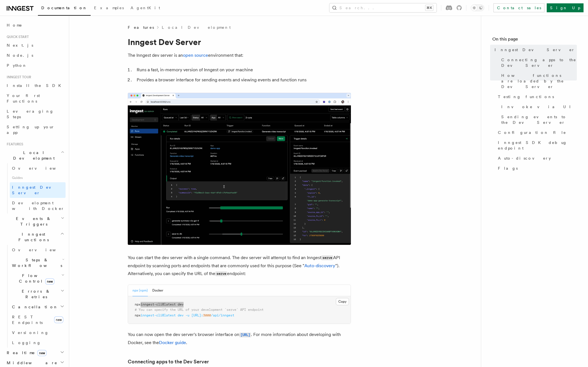 This screenshot has height=367, width=588. Describe the element at coordinates (109, 8) in the screenshot. I see `a: Examples` at that location.